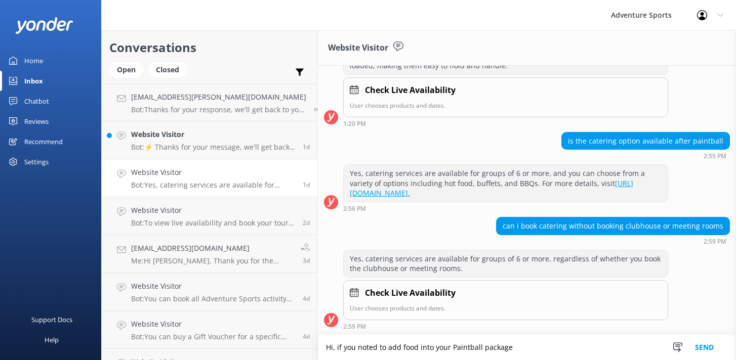 The height and width of the screenshot is (360, 736). What do you see at coordinates (44, 25) in the screenshot?
I see `img: yonder-white-logo.png` at bounding box center [44, 25].